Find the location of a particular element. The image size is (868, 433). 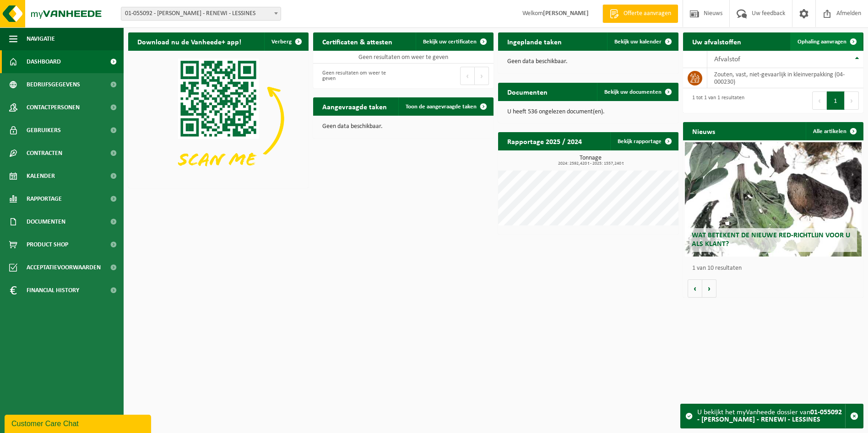

a: Alle artikelen is located at coordinates (834, 131).